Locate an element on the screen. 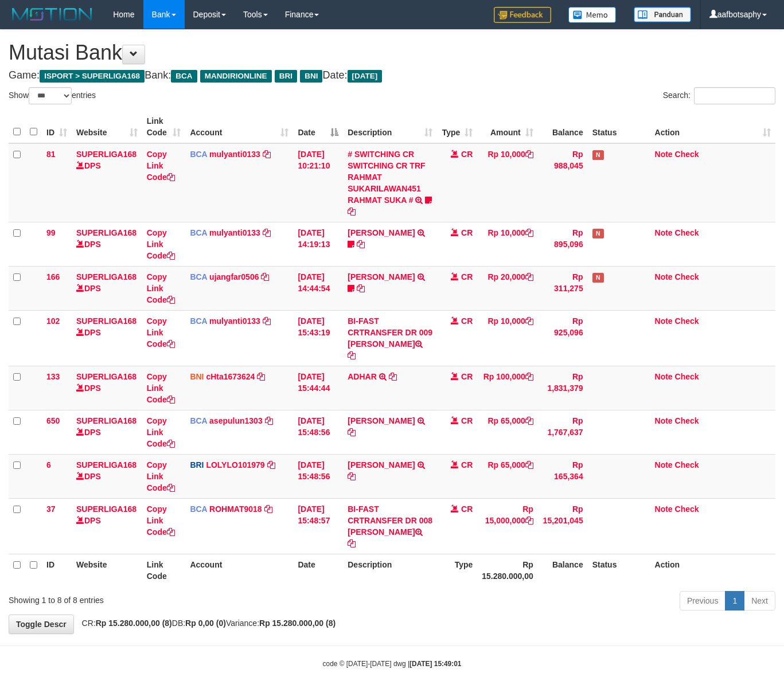 The width and height of the screenshot is (784, 677). a: ADHAR is located at coordinates (361, 376).